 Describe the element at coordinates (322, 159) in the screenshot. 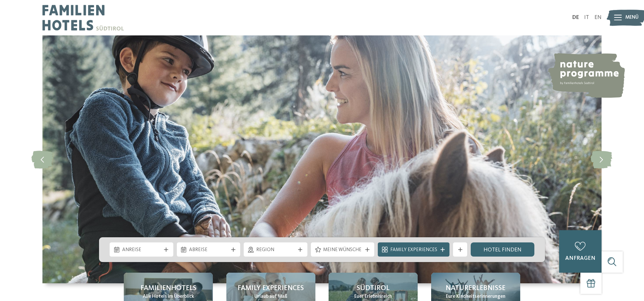

I see `img: Familienhotels Südtirol: The happy family places` at that location.